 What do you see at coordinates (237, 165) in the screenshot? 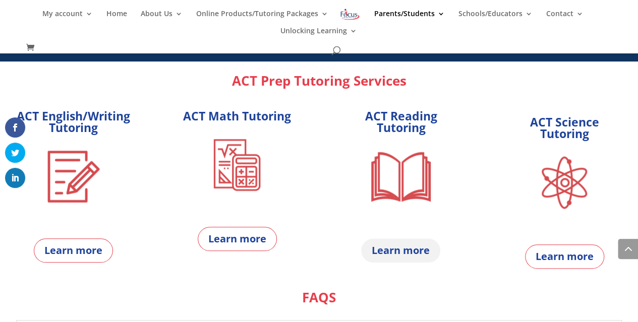
I see `img: ACT Math Tutoring` at bounding box center [237, 165].